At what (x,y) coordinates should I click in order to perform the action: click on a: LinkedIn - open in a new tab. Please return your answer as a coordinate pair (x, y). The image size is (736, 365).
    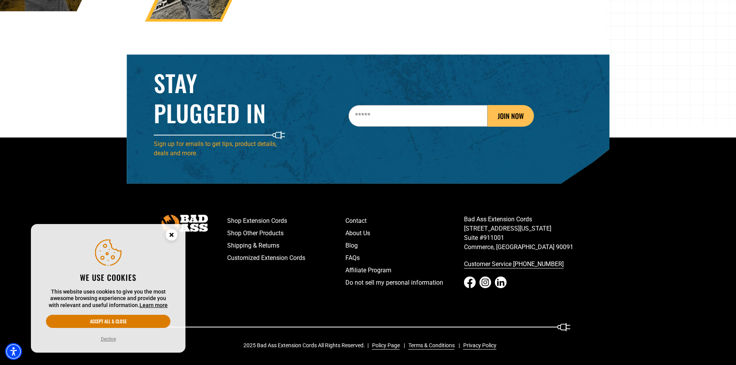
    Looking at the image, I should click on (501, 282).